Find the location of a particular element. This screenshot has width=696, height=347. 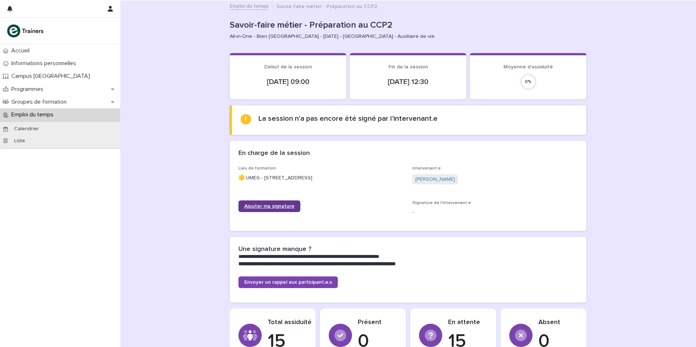

span: Ajouter ma signature is located at coordinates (269, 206).